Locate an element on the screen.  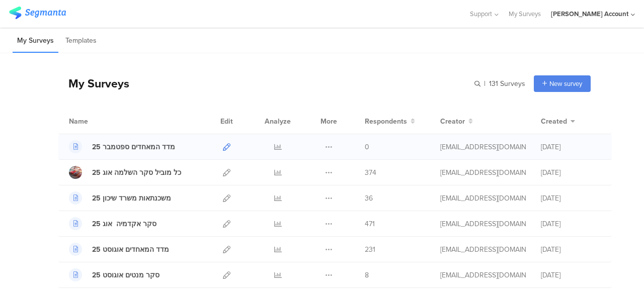
div: מדד המאחדים ספטמבר 25 is located at coordinates (133, 147).